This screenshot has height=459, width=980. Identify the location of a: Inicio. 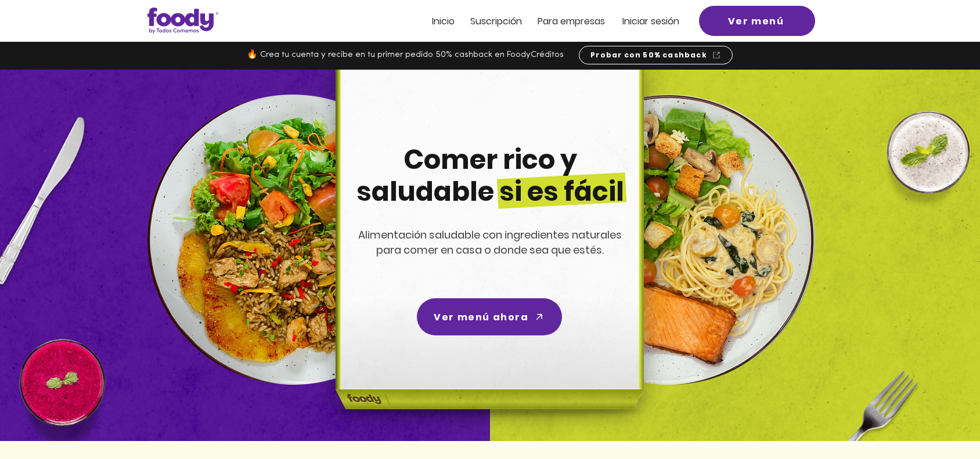
(443, 21).